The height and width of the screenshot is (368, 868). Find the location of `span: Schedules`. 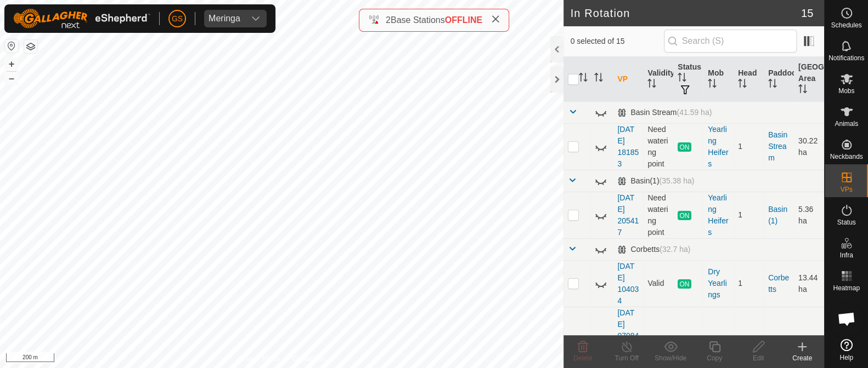

span: Schedules is located at coordinates (846, 25).